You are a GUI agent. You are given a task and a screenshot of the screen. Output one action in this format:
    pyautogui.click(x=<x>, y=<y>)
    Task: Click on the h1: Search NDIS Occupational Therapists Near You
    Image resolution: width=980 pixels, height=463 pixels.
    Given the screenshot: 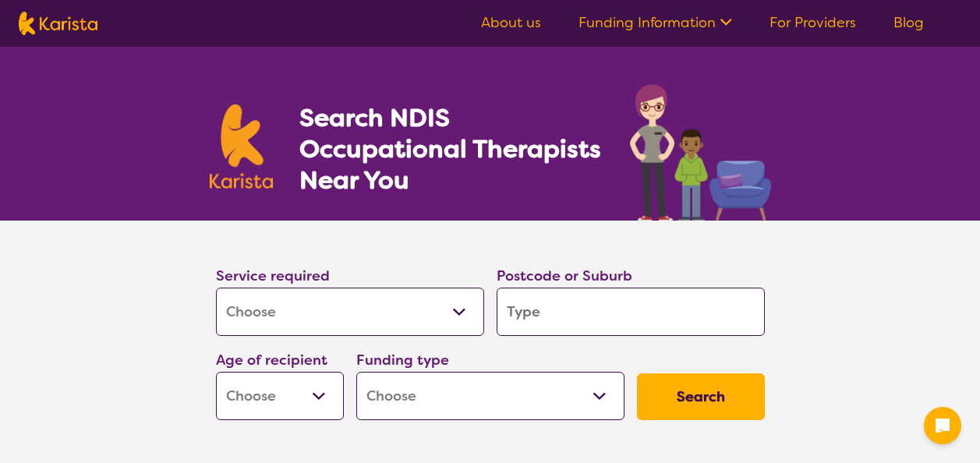 What is the action you would take?
    pyautogui.click(x=451, y=149)
    